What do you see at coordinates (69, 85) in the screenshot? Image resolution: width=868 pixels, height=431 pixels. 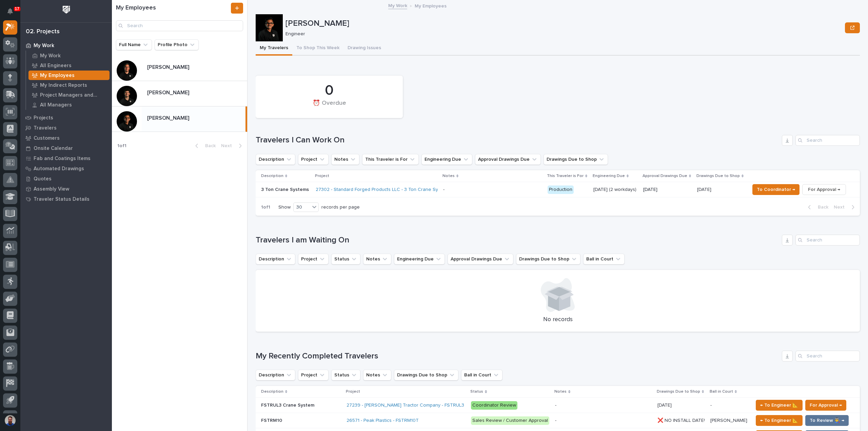 I see `a: My Indirect Reports` at bounding box center [69, 85].